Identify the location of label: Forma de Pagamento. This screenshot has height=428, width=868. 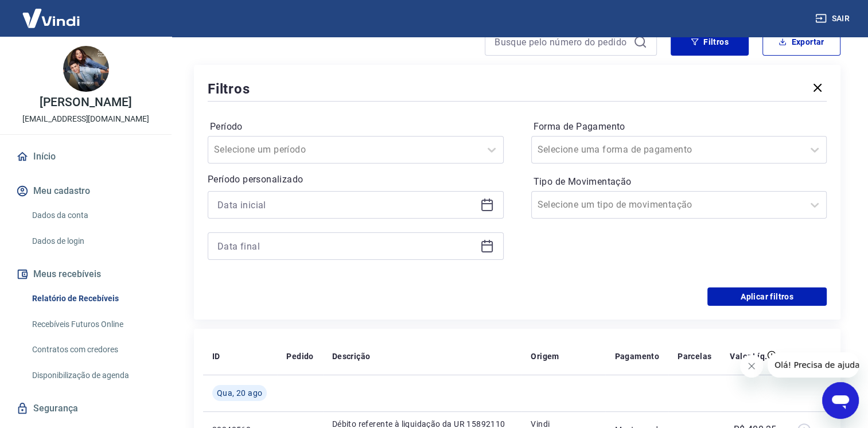
(680, 127).